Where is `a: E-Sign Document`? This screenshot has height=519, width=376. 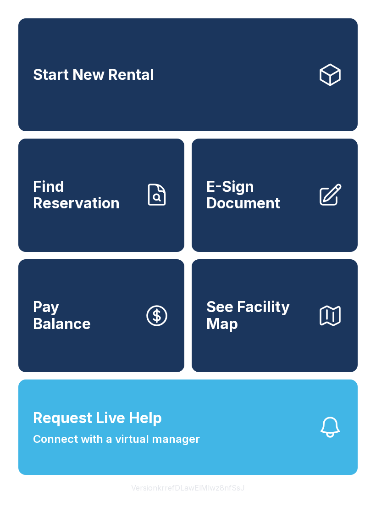
a: E-Sign Document is located at coordinates (275, 195).